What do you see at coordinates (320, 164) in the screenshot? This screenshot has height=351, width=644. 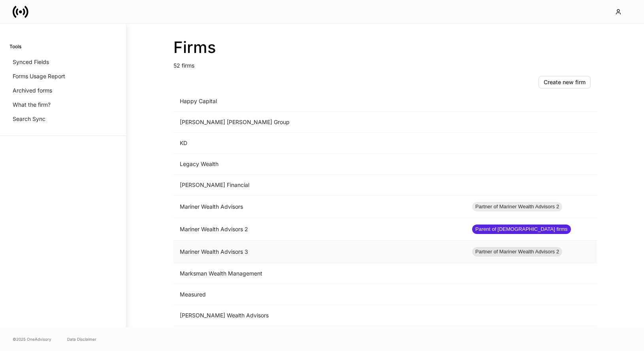 I see `td: Legacy Wealth` at bounding box center [320, 164].